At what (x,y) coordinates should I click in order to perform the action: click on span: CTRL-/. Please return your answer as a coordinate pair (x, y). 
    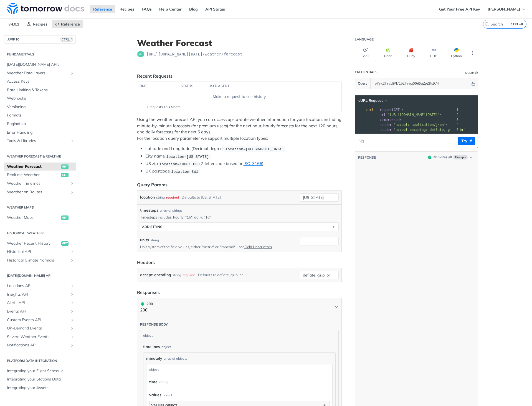
    Looking at the image, I should click on (67, 40).